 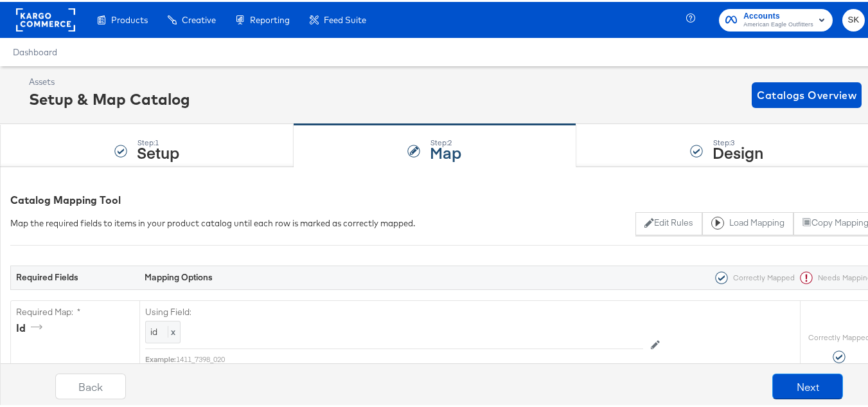 What do you see at coordinates (158, 141) in the screenshot?
I see `div: Step: 1` at bounding box center [158, 141].